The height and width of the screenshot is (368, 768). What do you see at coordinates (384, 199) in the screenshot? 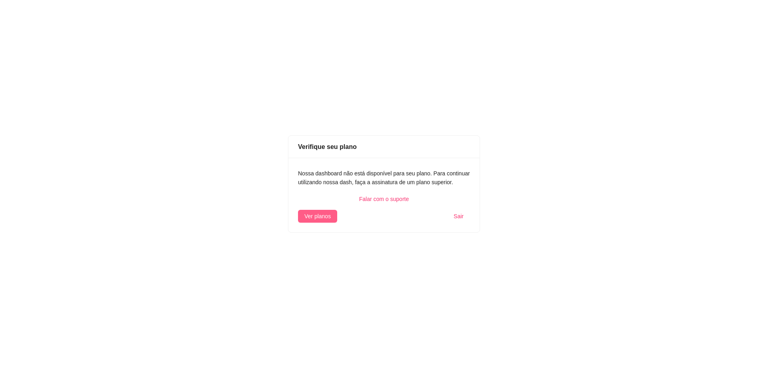
I see `div: Falar com o suporte` at bounding box center [384, 199].